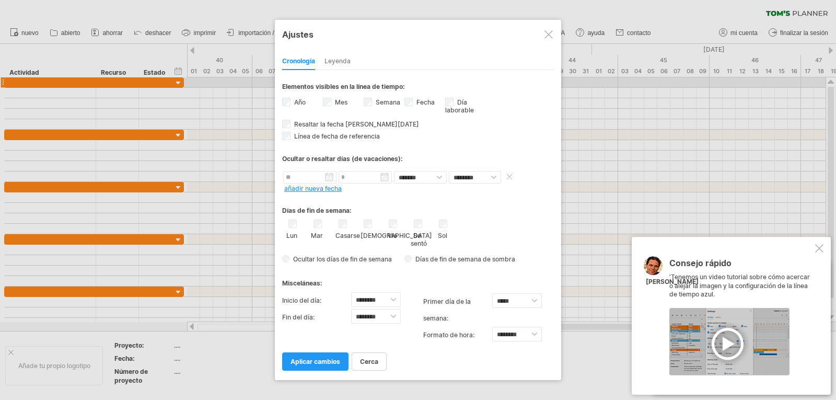 The height and width of the screenshot is (400, 836). What do you see at coordinates (315, 361) in the screenshot?
I see `a: aplicar cambios` at bounding box center [315, 361].